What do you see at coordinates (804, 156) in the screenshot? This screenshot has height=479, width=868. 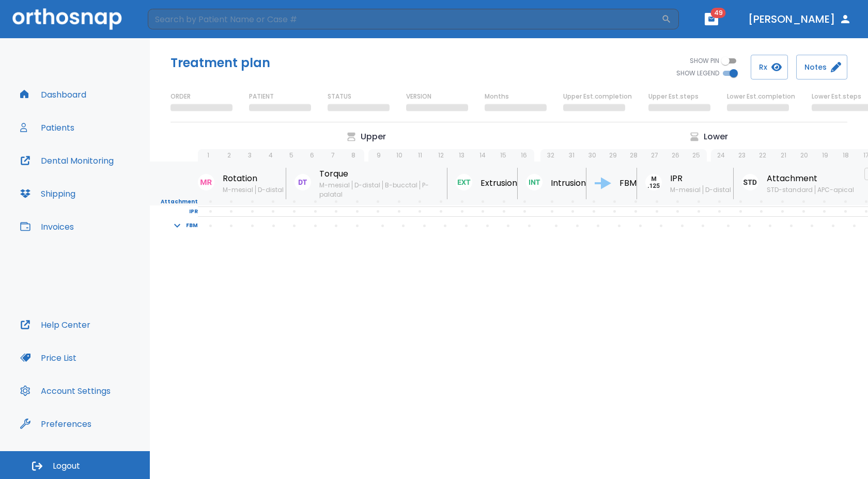 I see `p: 20` at bounding box center [804, 156].